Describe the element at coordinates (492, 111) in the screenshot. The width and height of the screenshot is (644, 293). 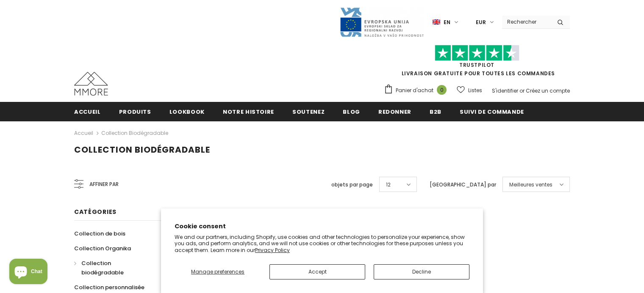
I see `a: Suivi de commande` at that location.